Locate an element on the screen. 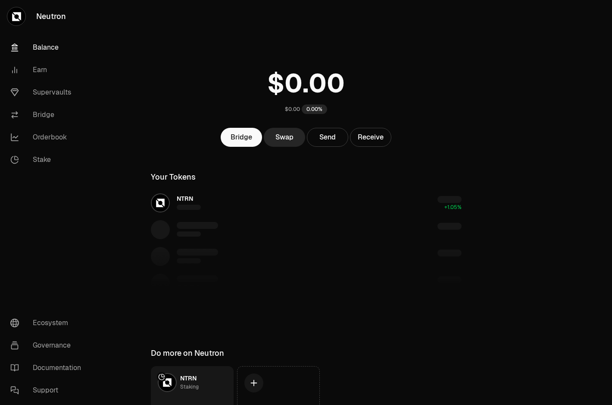 This screenshot has height=405, width=612. a: Earn is located at coordinates (48, 70).